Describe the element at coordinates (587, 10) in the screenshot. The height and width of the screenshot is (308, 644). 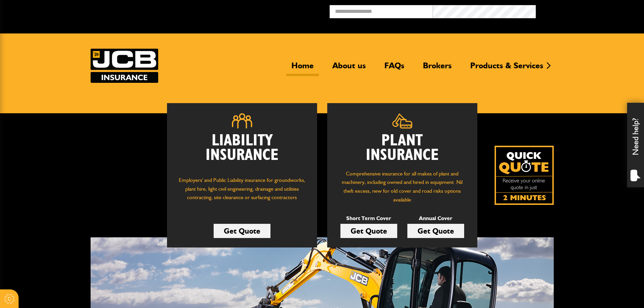
I see `button: Broker Login` at that location.